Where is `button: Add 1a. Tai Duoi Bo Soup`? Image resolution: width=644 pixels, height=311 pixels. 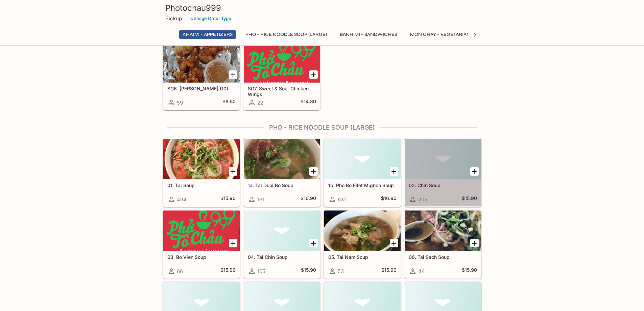 button: Add 1a. Tai Duoi Bo Soup is located at coordinates (313, 171).